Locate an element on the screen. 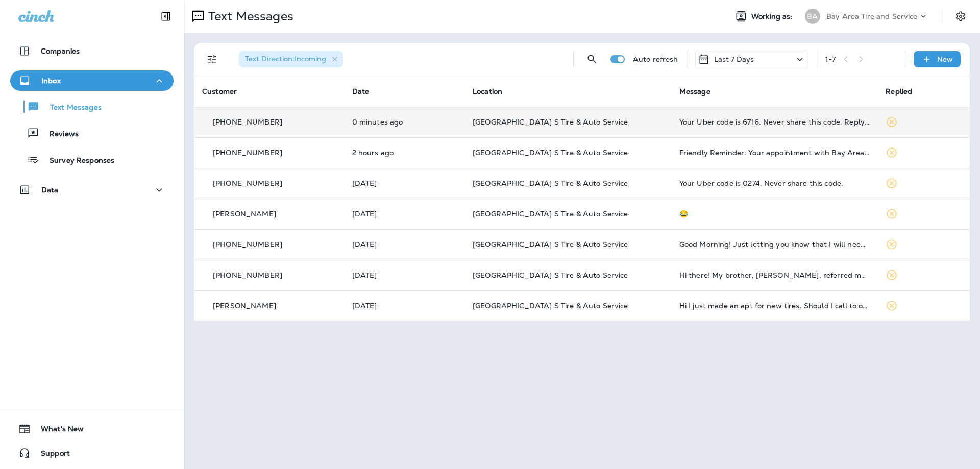  div: Hi there! My brother, Pat O’Neil, referred me to you for work on my 2012 Acura MDX. Would it be O... is located at coordinates (774, 275).